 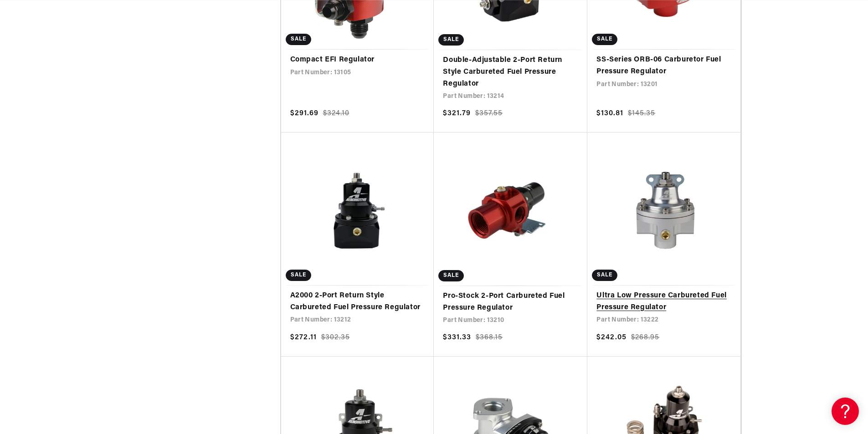 I want to click on a: Ultra Low Pressure Carbureted Fuel Pressure Regulator, so click(x=664, y=302).